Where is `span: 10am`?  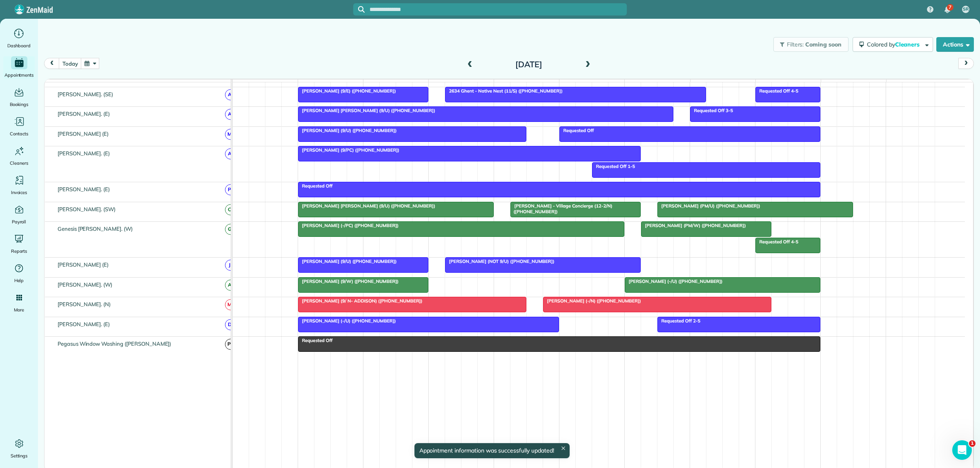 span: 10am is located at coordinates (372, 85).